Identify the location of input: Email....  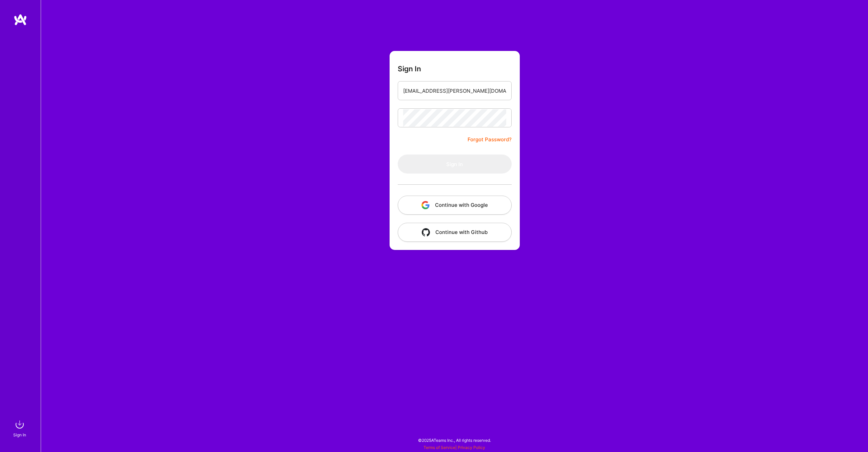
(455, 91).